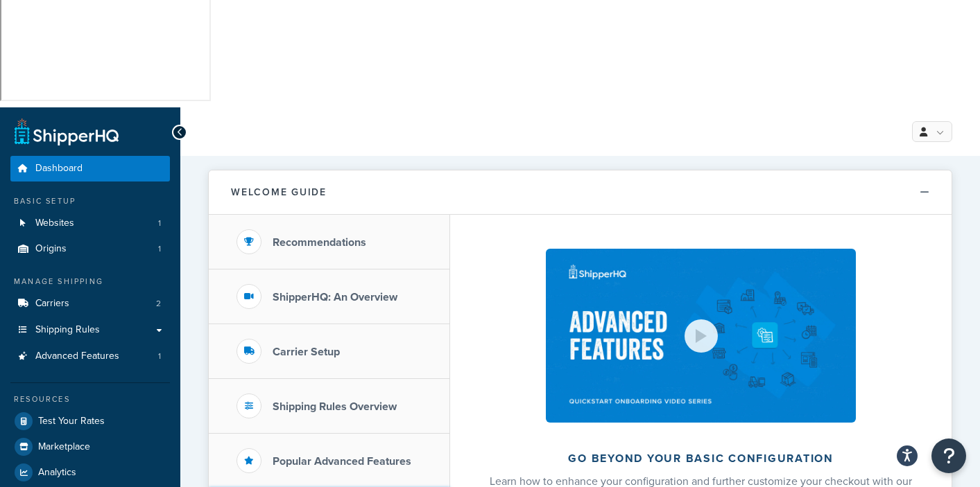 Image resolution: width=980 pixels, height=487 pixels. I want to click on span: Analytics, so click(57, 473).